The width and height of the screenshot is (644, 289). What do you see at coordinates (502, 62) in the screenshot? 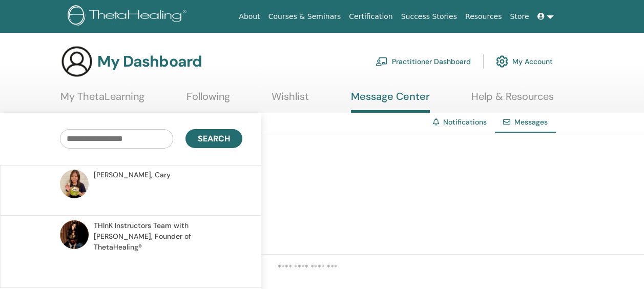
I see `img: cog.svg` at bounding box center [502, 62].